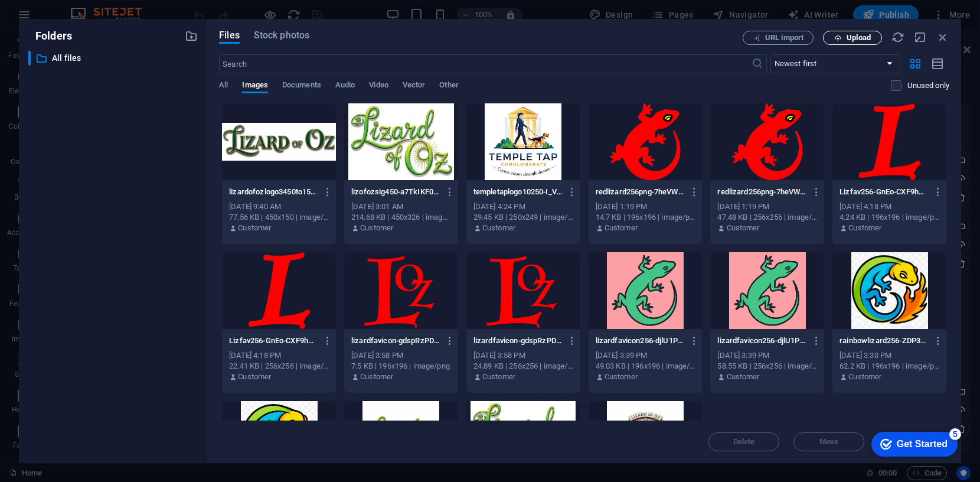 The width and height of the screenshot is (980, 482). Describe the element at coordinates (395, 192) in the screenshot. I see `p: lizofozsig450-a7TkIKF01iMC9zfWkm_8QA.png` at that location.